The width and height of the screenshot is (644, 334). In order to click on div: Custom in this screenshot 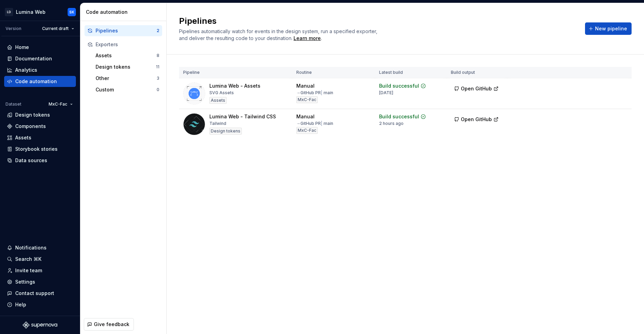, I will do `click(126, 90)`.